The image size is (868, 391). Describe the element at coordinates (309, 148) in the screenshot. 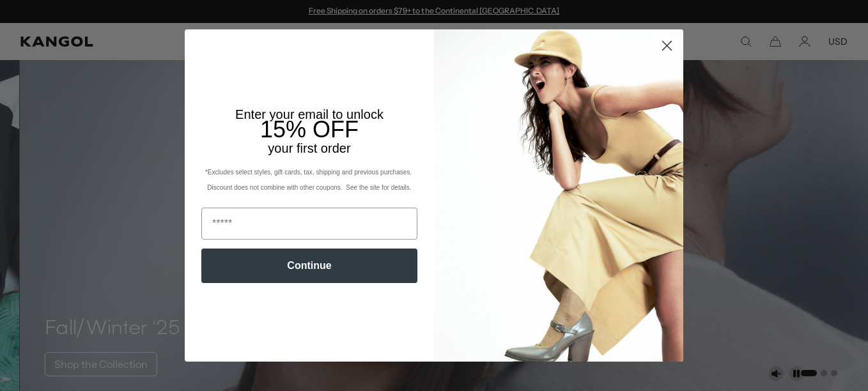

I see `span: your first order` at that location.